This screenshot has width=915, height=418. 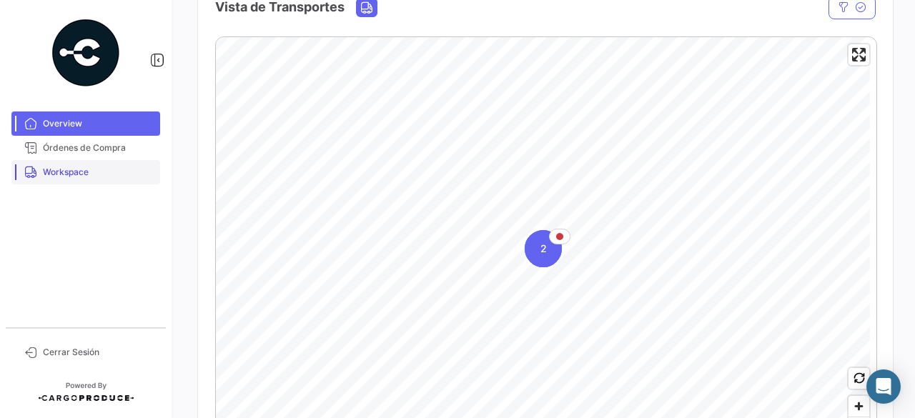 What do you see at coordinates (86, 124) in the screenshot?
I see `a: Overview` at bounding box center [86, 124].